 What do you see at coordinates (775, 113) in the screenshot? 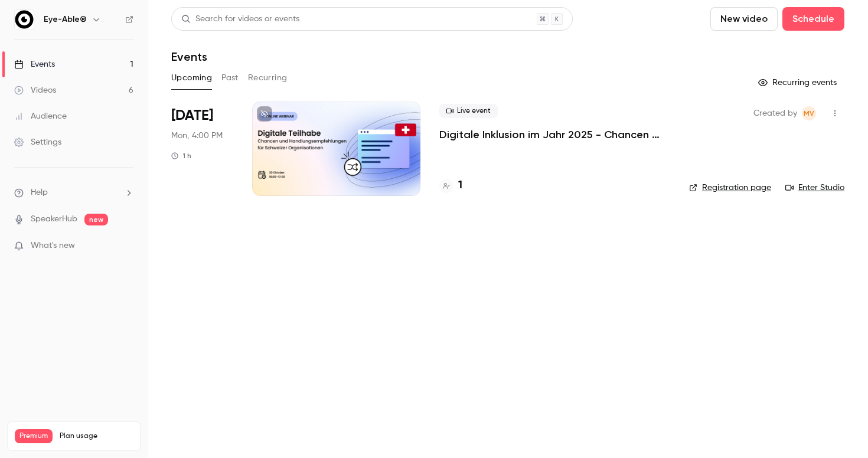
I see `span: Created by` at bounding box center [775, 113].